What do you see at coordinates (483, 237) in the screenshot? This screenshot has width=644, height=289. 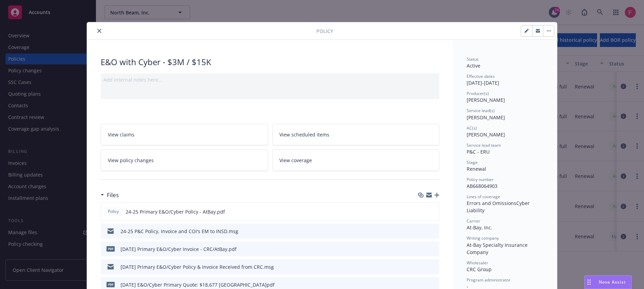 I see `span: Writing company` at bounding box center [483, 237].